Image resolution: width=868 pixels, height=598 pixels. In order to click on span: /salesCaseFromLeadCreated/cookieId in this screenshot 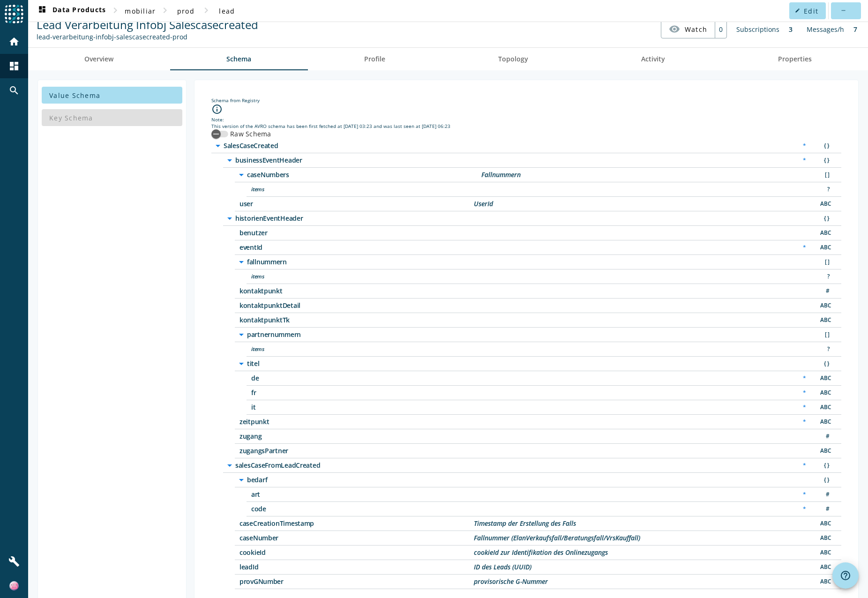, I will do `click(357, 552)`.